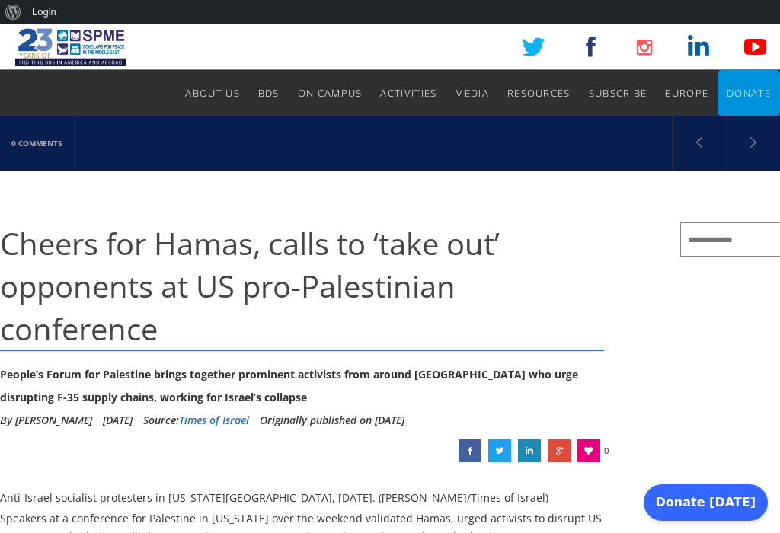  Describe the element at coordinates (269, 93) in the screenshot. I see `a: BDS` at that location.